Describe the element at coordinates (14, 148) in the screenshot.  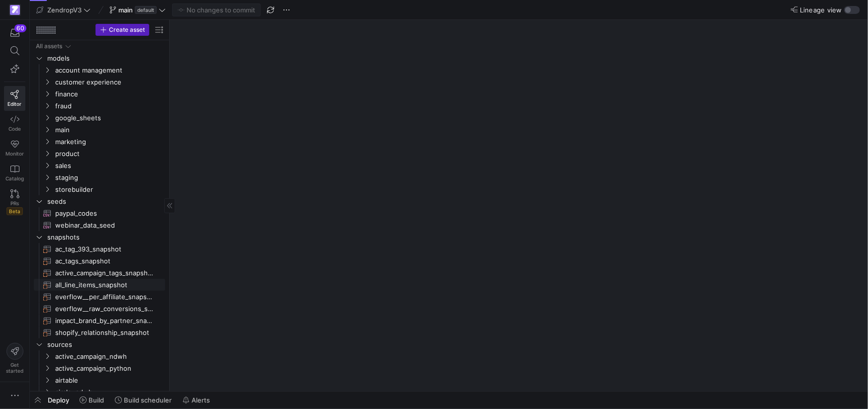
I see `a: Monitor` at that location.